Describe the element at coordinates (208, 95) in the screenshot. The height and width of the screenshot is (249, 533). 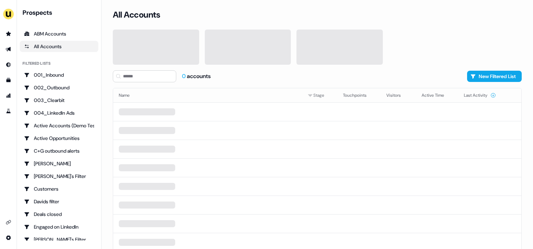
I see `th: Name` at that location.